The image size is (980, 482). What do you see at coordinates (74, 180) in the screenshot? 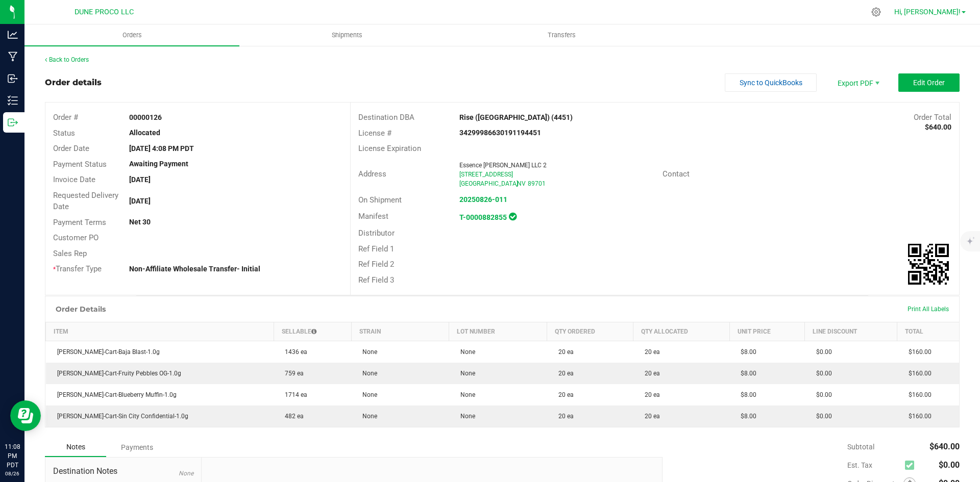
I see `span: Invoice Date` at bounding box center [74, 180].